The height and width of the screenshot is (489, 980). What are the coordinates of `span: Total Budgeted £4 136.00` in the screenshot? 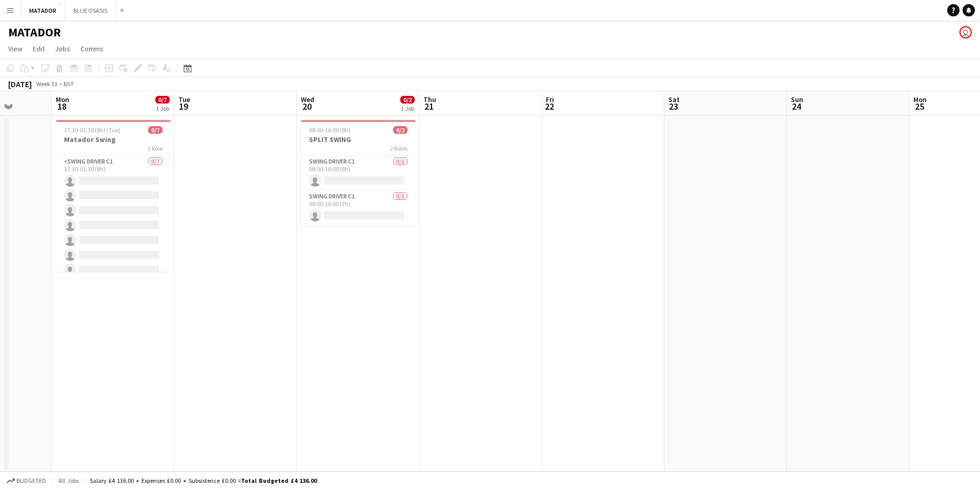 It's located at (279, 480).